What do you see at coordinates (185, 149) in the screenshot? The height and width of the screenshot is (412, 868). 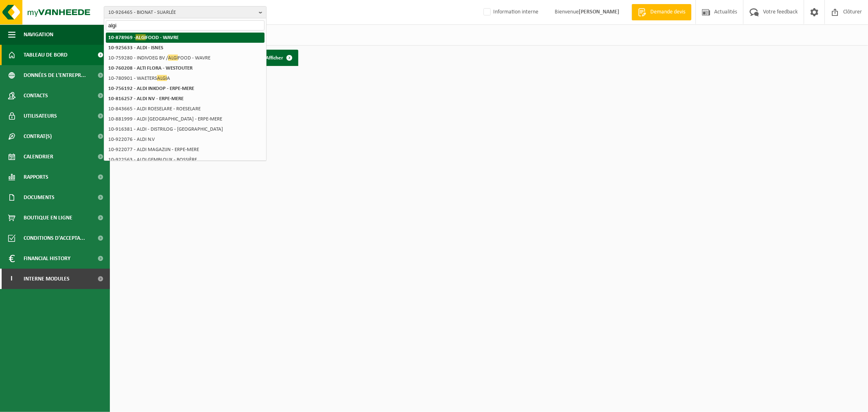 I see `li: 10-922077 - ALDI MAGAZIJN - ERPE-MERE` at bounding box center [185, 149].